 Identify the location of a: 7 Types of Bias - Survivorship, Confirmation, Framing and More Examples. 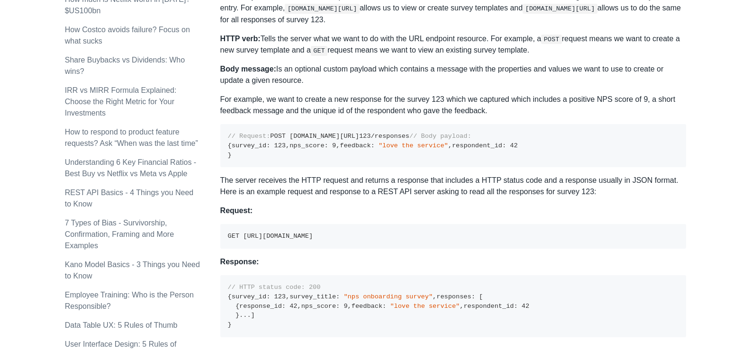
(119, 234).